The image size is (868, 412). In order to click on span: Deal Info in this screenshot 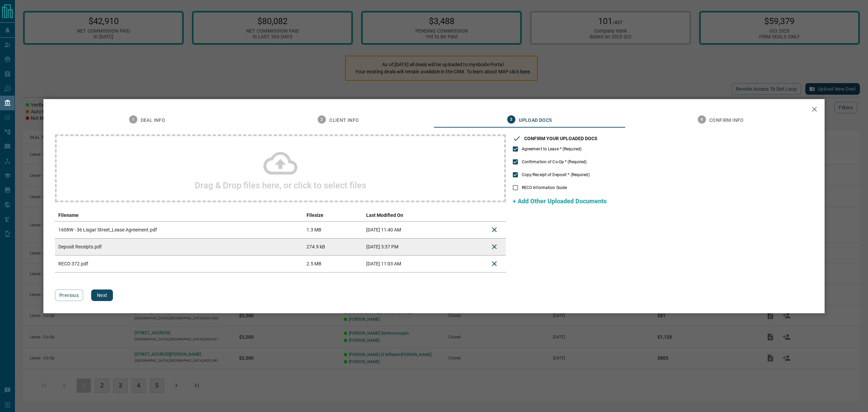, I will do `click(153, 121)`.